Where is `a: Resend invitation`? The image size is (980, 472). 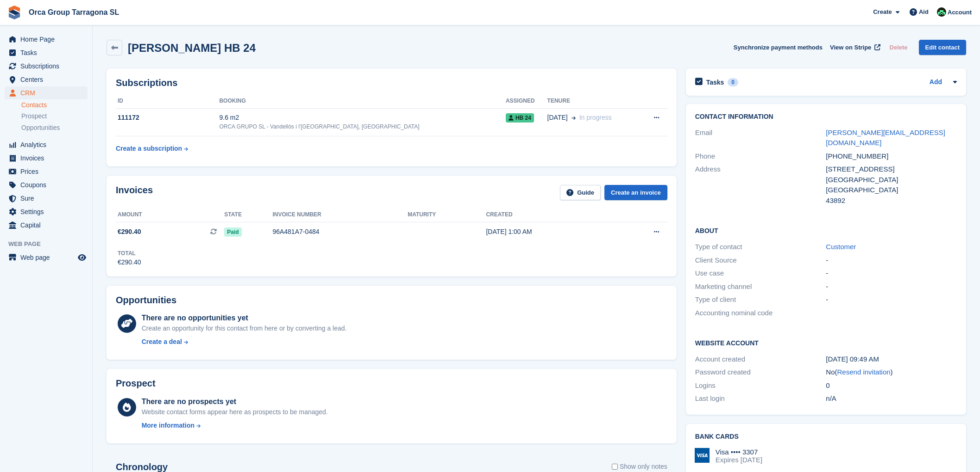
a: Resend invitation is located at coordinates (864, 372).